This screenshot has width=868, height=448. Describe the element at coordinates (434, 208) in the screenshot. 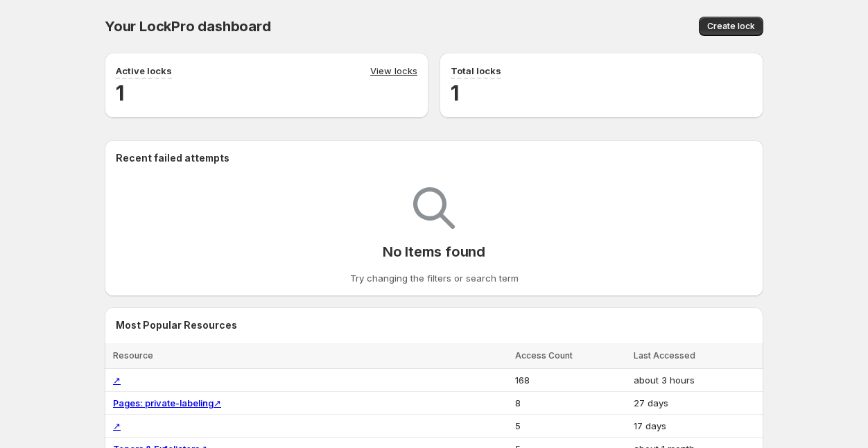

I see `img: Empty search results` at that location.